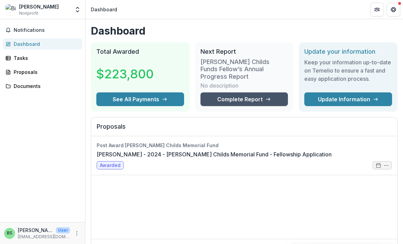  I want to click on button: Partners, so click(377, 10).